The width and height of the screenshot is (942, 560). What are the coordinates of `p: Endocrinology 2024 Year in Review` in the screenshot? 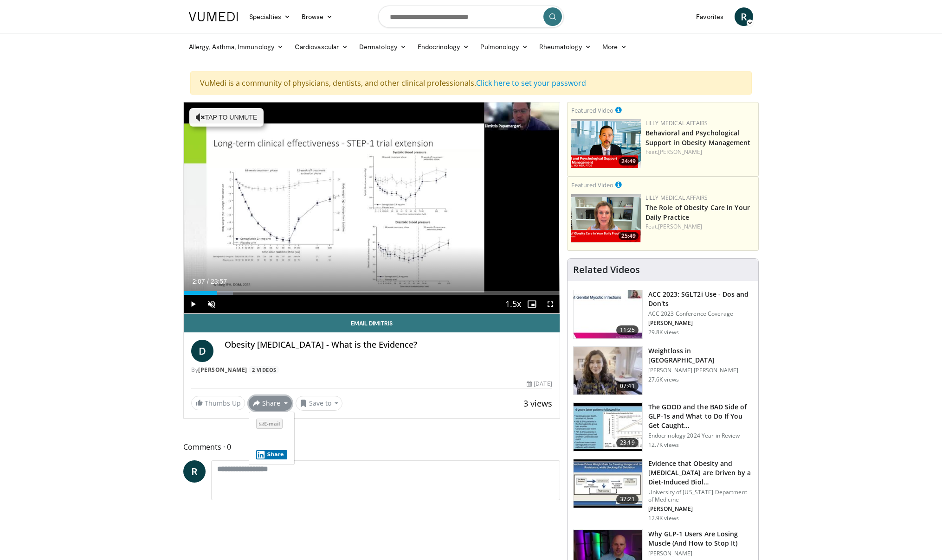 It's located at (700, 436).